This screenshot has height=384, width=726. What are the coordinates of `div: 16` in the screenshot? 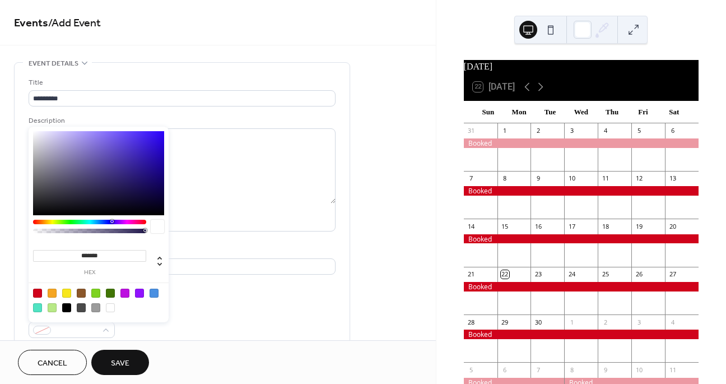 It's located at (538, 226).